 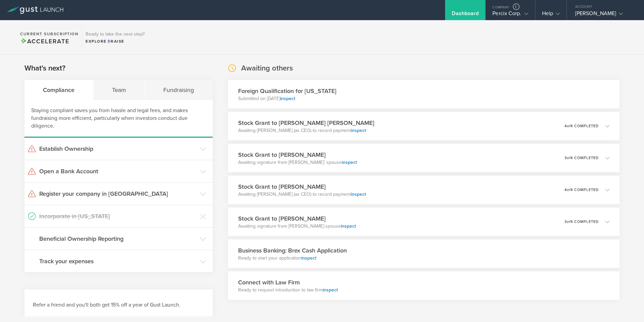 I want to click on a: Learn more, so click(x=119, y=317).